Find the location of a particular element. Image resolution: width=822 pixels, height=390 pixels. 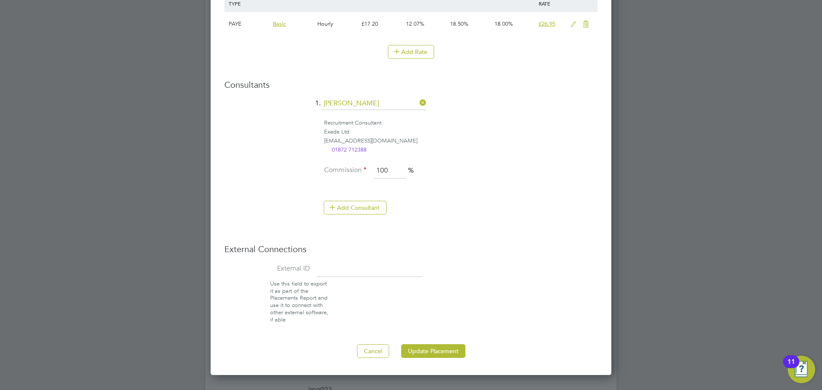

div: Hourly is located at coordinates (337, 24).